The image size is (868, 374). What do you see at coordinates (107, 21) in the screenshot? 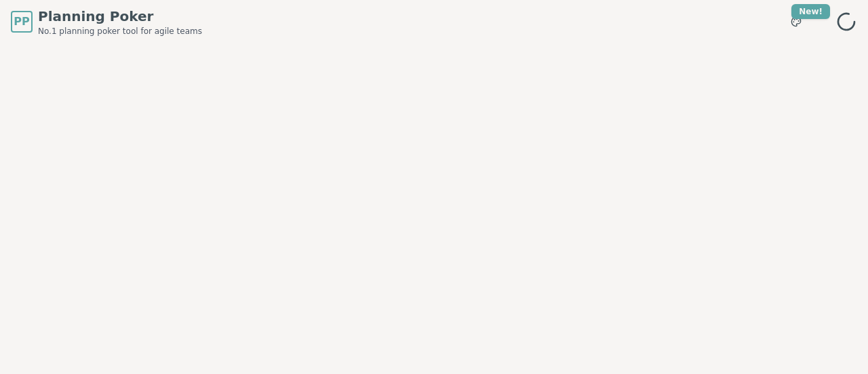
I see `a: PPPlanning PokerNo.1 planning poker tool for agile teams` at bounding box center [107, 21].